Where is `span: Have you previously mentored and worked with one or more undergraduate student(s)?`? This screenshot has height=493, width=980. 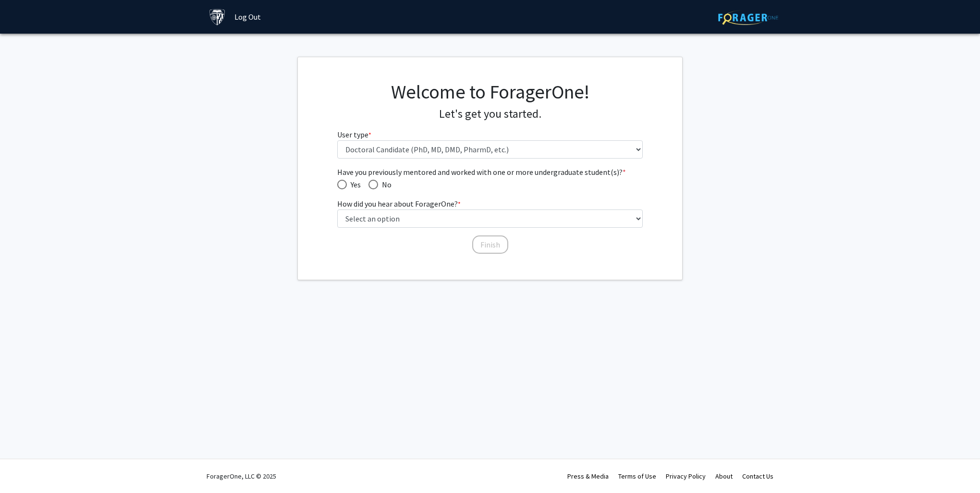
span: Have you previously mentored and worked with one or more undergraduate student(s)? is located at coordinates (490, 172).